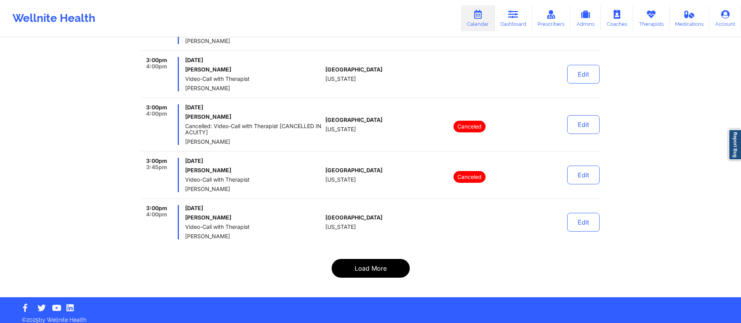 The width and height of the screenshot is (741, 323). Describe the element at coordinates (478, 18) in the screenshot. I see `a: Calendar` at that location.